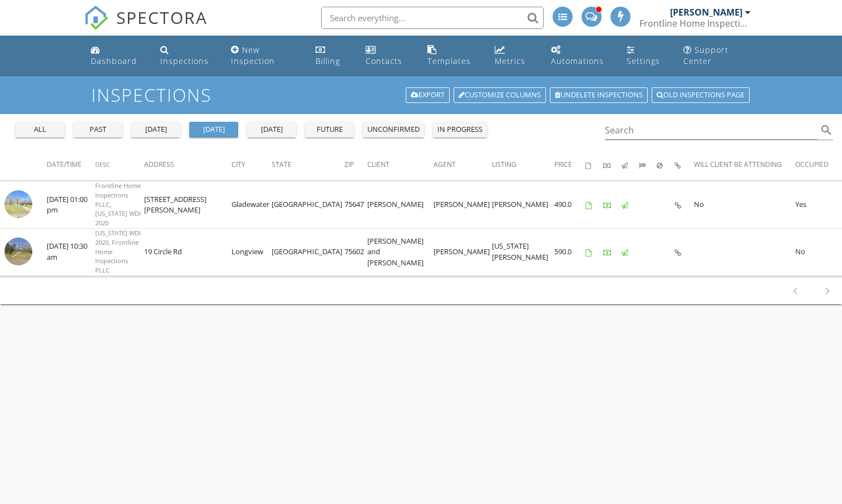 Image resolution: width=842 pixels, height=504 pixels. Describe the element at coordinates (146, 26) in the screenshot. I see `a: SPECTORA` at that location.